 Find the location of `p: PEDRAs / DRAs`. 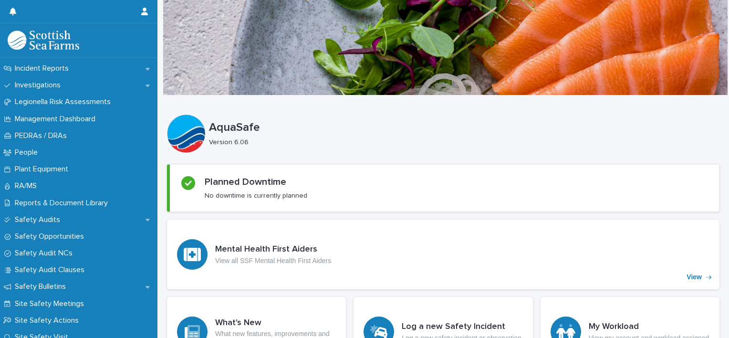

p: PEDRAs / DRAs is located at coordinates (42, 135).